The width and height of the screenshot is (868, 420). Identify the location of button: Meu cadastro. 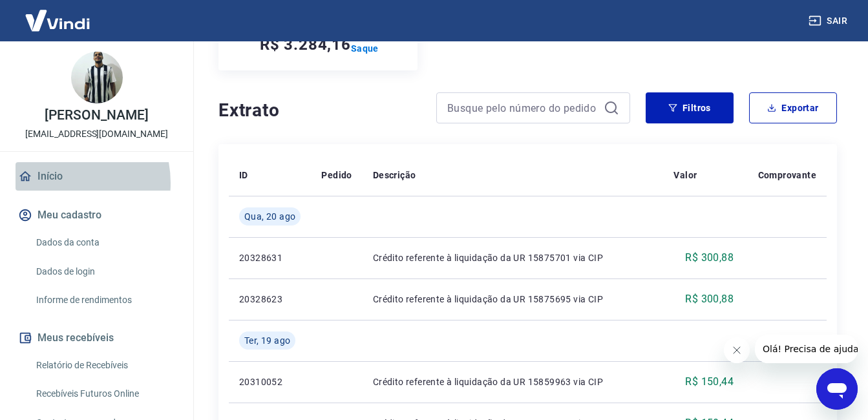
(96, 215).